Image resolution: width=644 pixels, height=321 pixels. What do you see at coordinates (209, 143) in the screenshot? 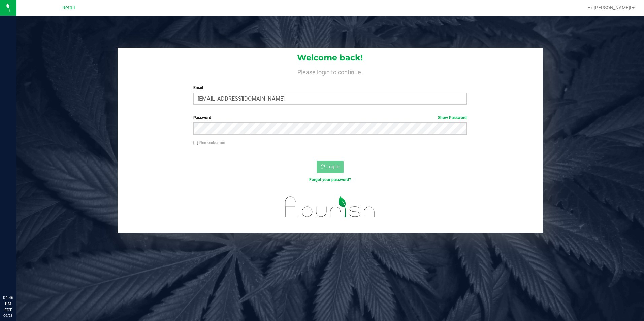
I see `label: Remember me` at bounding box center [209, 143].